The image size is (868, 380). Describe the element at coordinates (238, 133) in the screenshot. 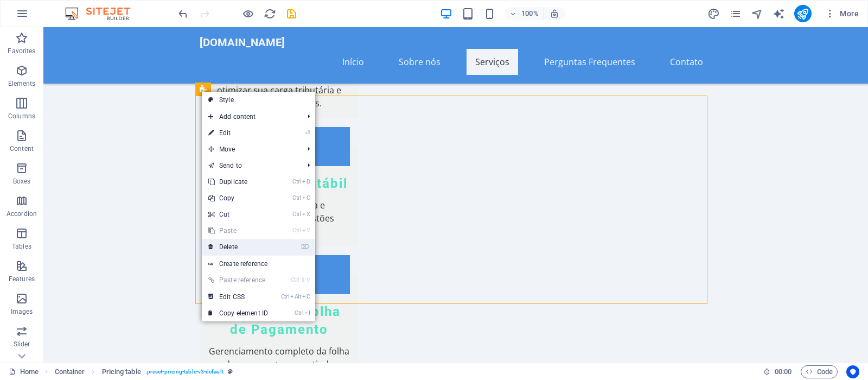

I see `a: ⏎Edit` at that location.